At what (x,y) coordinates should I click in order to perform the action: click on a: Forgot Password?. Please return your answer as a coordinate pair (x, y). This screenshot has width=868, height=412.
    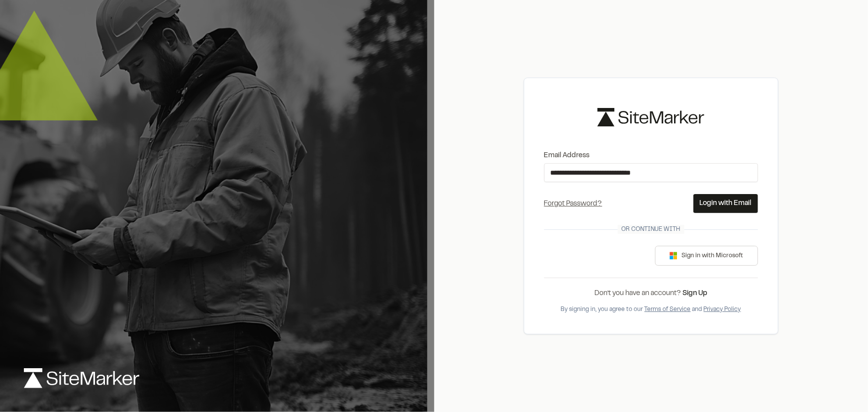
    Looking at the image, I should click on (573, 204).